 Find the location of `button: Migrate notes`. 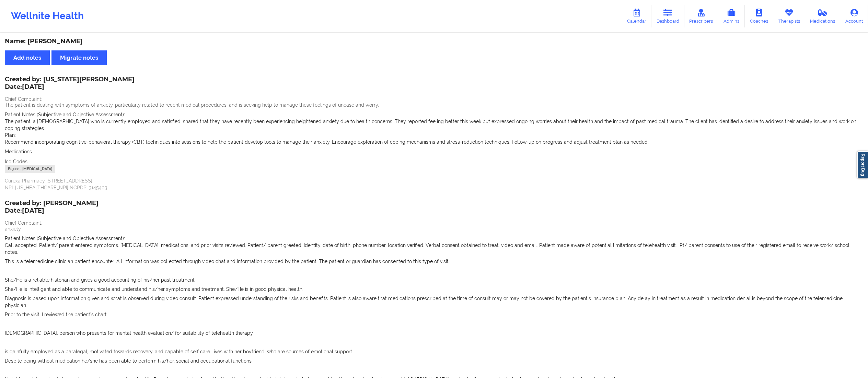

button: Migrate notes is located at coordinates (79, 58).